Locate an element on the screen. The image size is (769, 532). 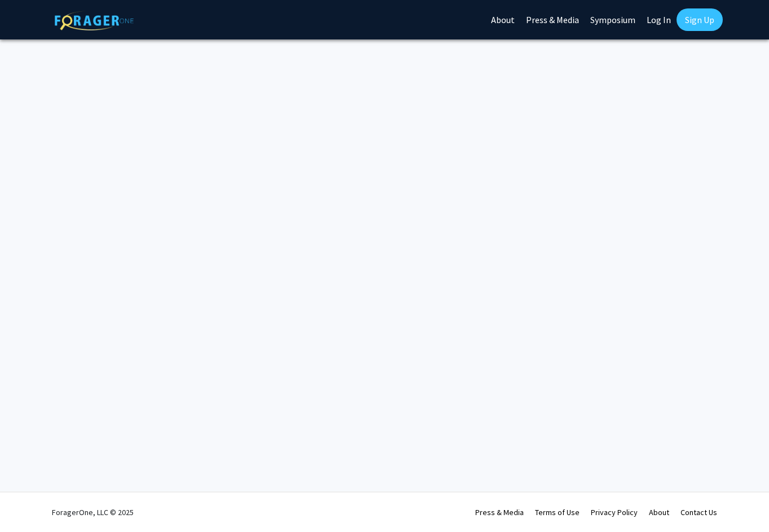
div: ForagerOne, LLC © 2025 is located at coordinates (92, 512).